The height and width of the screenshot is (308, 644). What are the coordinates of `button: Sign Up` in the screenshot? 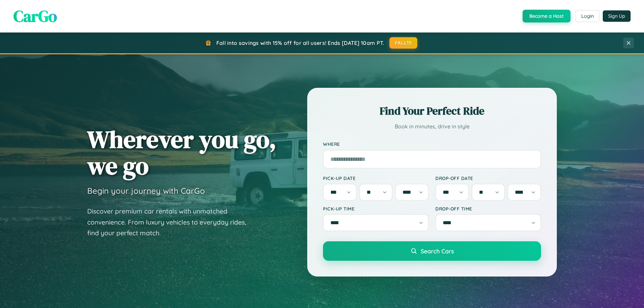 It's located at (616, 16).